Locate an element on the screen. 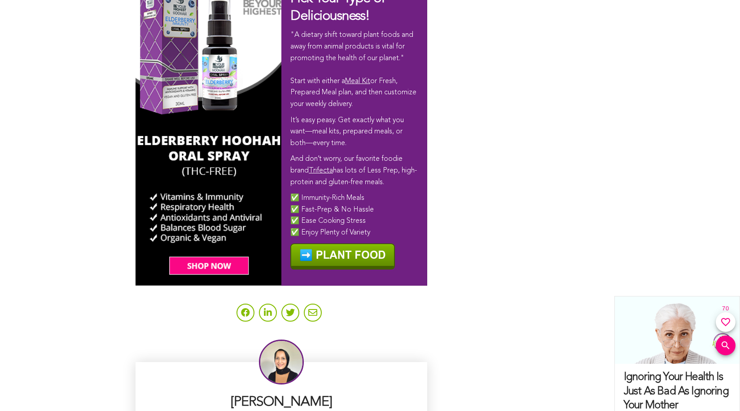  span: ✅ Fast-Prep & No Hassle is located at coordinates (332, 210).